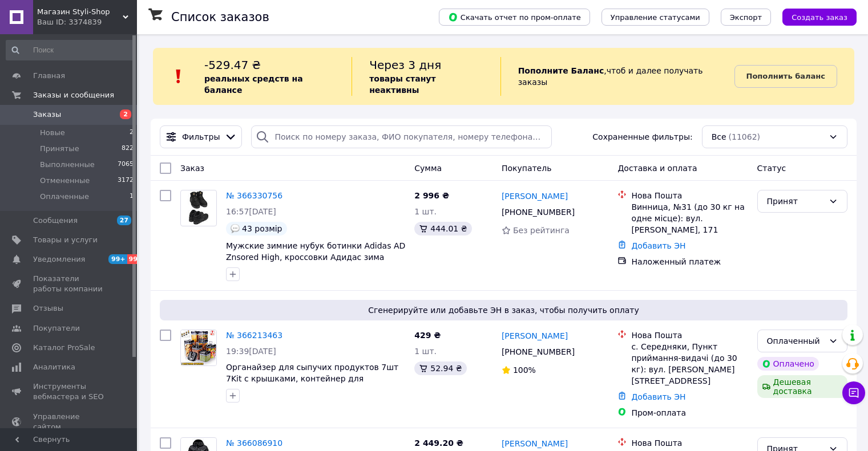 Image resolution: width=868 pixels, height=451 pixels. Describe the element at coordinates (65, 240) in the screenshot. I see `span: Товары и услуги` at that location.